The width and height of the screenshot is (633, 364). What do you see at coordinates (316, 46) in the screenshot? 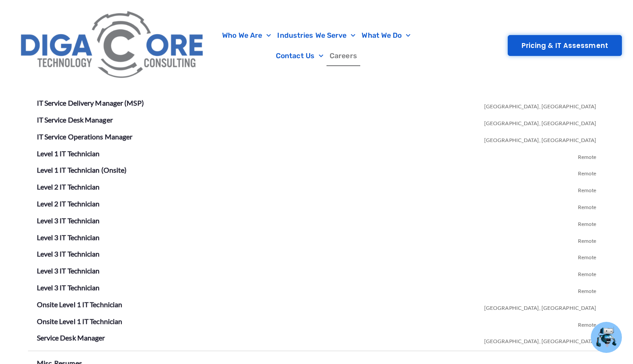
I see `nav: Menu` at bounding box center [316, 46].